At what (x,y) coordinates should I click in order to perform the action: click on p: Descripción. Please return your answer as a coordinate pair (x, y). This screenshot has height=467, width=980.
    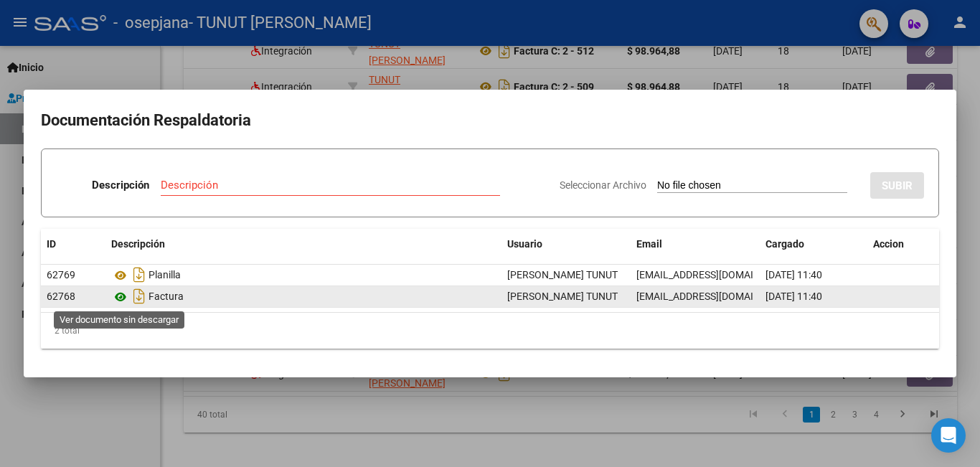
    Looking at the image, I should click on (120, 185).